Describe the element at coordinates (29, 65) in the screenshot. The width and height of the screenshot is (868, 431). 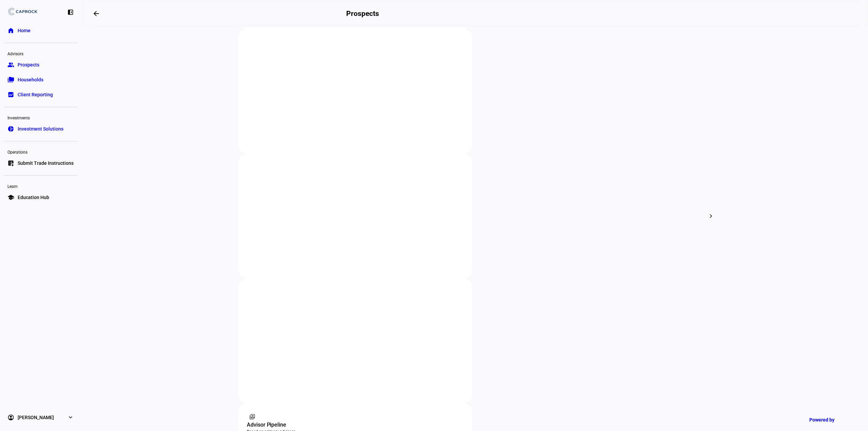
I see `span: Prospects` at that location.